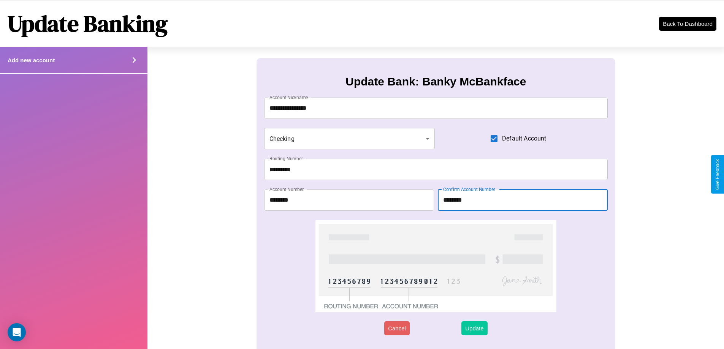 The width and height of the screenshot is (724, 349). Describe the element at coordinates (350, 139) in the screenshot. I see `div: Checking` at that location.